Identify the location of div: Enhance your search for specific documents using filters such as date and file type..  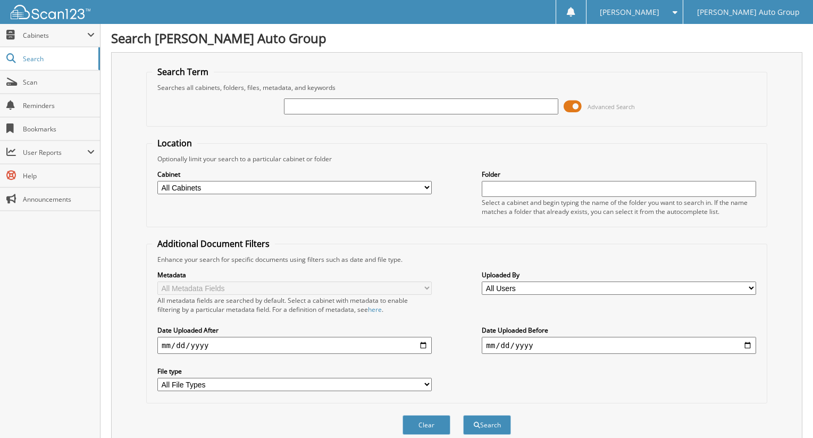
(457, 259).